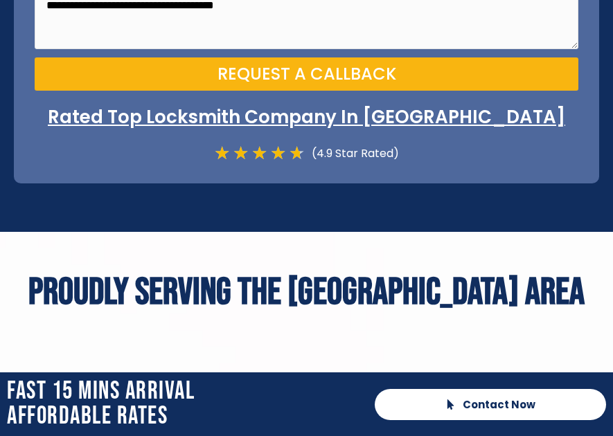 The width and height of the screenshot is (613, 436). Describe the element at coordinates (498, 404) in the screenshot. I see `span: Contact Now` at that location.